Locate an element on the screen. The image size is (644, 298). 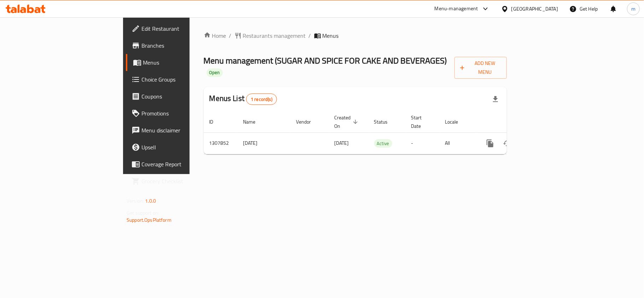
span: ID is located at coordinates (216, 122).